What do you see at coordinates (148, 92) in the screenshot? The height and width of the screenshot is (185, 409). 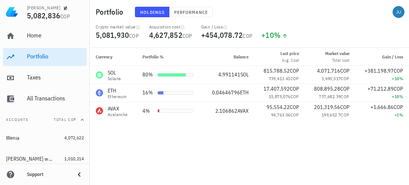 I see `div: 16%` at bounding box center [148, 92].